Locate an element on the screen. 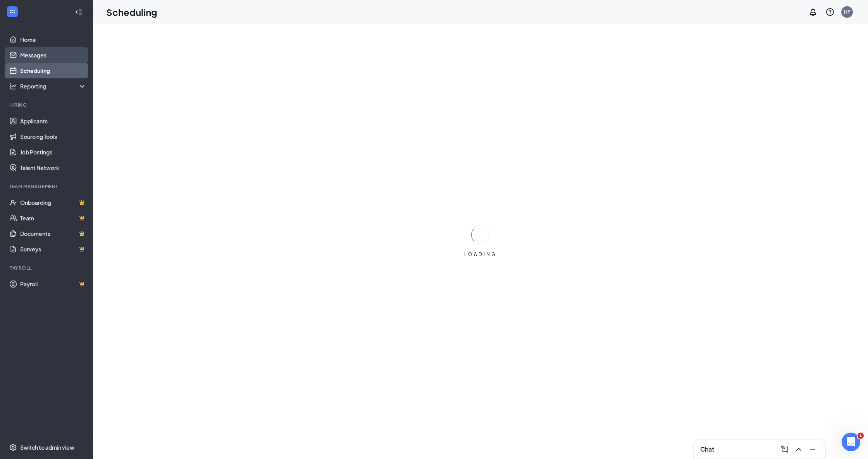  button: ChevronUp is located at coordinates (799, 449).